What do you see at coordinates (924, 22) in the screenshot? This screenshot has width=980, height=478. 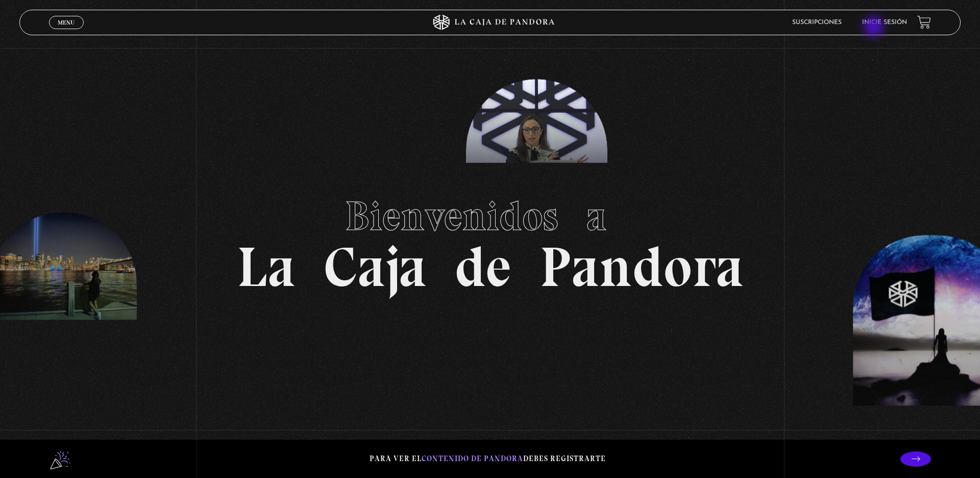 I see `a: View your shopping cart` at bounding box center [924, 22].